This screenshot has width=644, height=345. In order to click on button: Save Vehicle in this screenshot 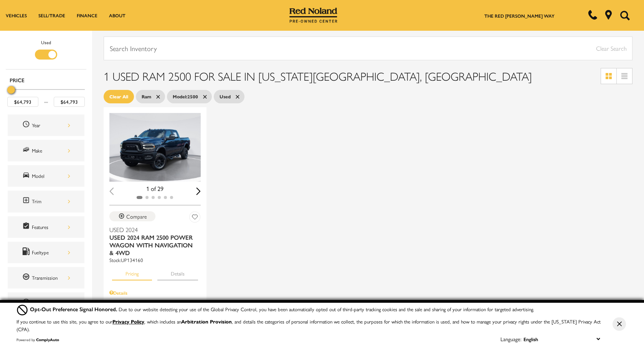, I will do `click(195, 218)`.